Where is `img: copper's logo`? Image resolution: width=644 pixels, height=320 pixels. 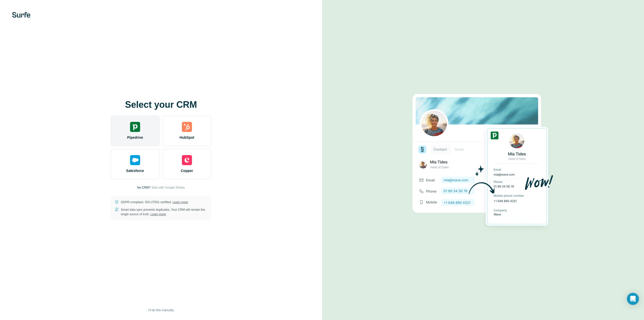 img: copper's logo is located at coordinates (187, 160).